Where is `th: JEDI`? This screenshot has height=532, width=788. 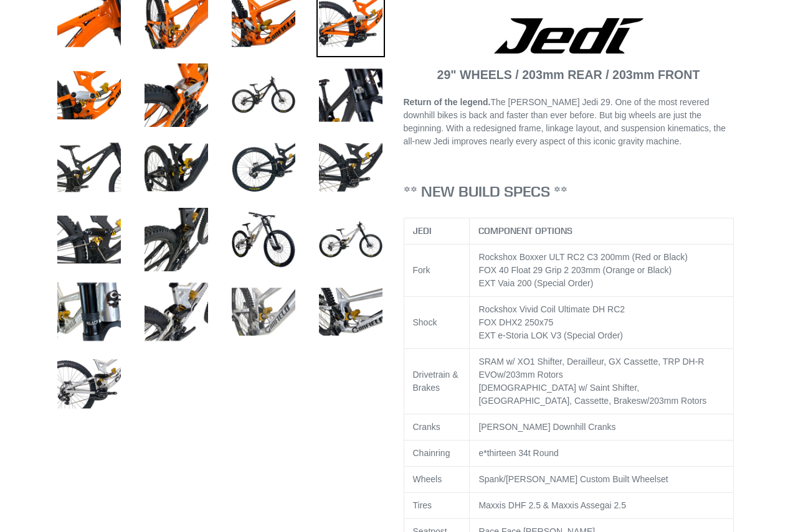 th: JEDI is located at coordinates (436, 231).